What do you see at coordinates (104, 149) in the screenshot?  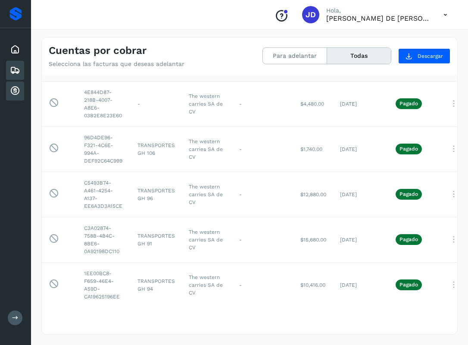 I see `td: 96D4DE96-F321-4C6E-994A-DEF92C64C999` at bounding box center [104, 149].